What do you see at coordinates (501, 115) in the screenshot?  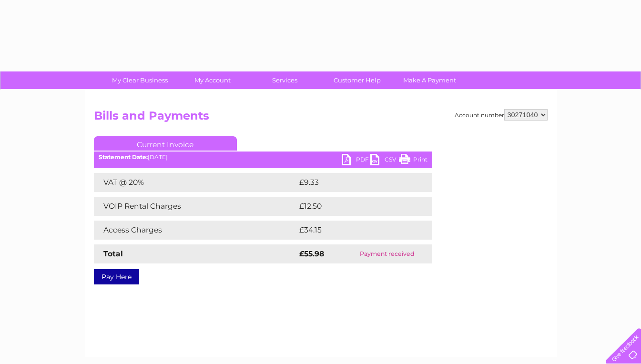 I see `div: Account number` at bounding box center [501, 115].